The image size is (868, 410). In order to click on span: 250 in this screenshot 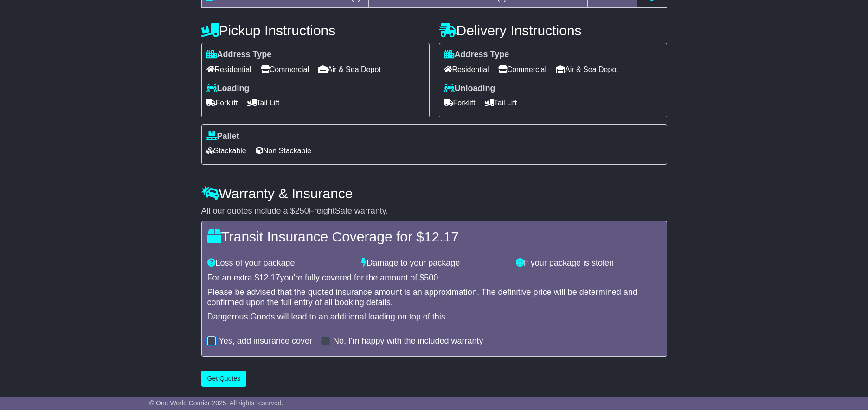, I will do `click(302, 211)`.